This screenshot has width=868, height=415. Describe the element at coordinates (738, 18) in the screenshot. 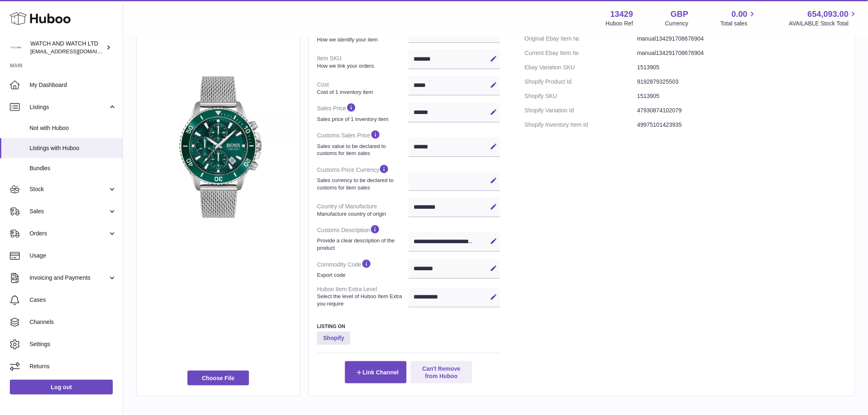

I see `a: 0.00 Total sales` at that location.